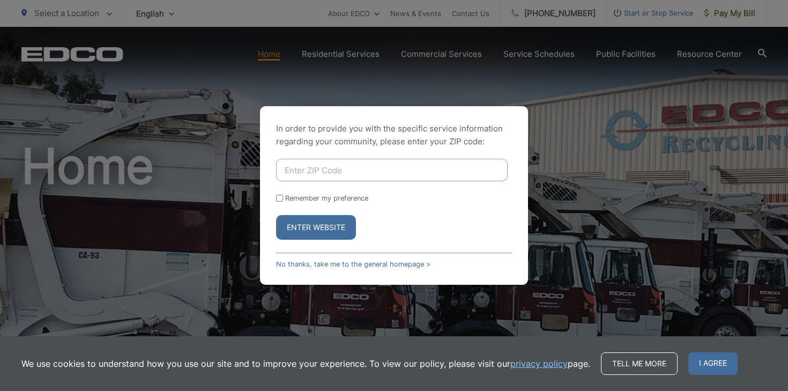  Describe the element at coordinates (394, 135) in the screenshot. I see `p: In order to provide you with the specific service information regarding your community, please en...` at that location.